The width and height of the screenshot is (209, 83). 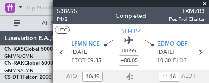 What do you see at coordinates (50, 23) in the screenshot?
I see `button: All Aircraft` at bounding box center [50, 23].